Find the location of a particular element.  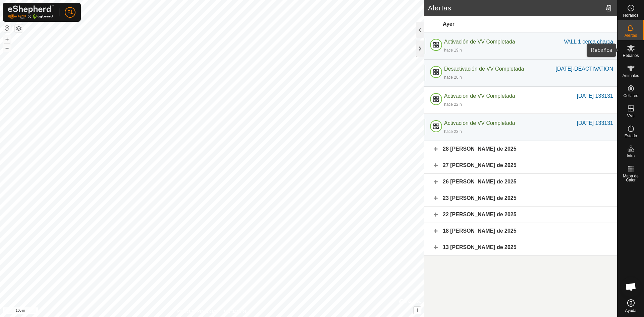

span: Alertas is located at coordinates (631, 35).